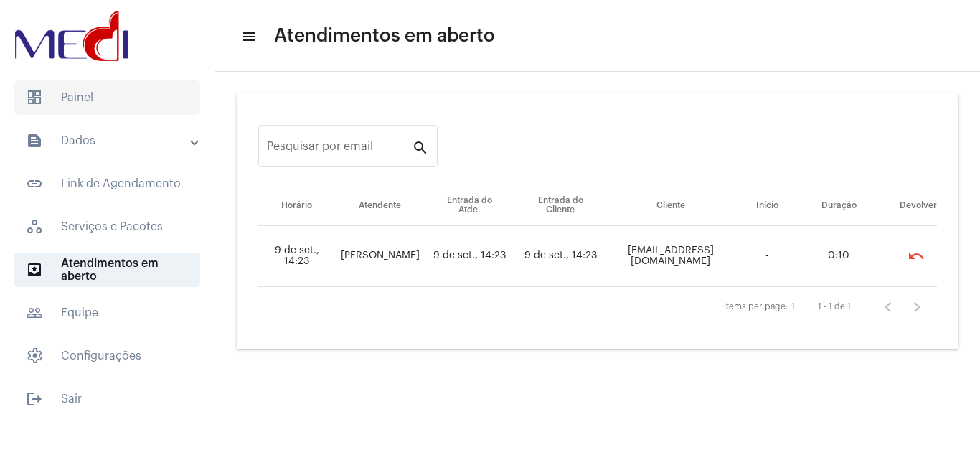  What do you see at coordinates (834, 306) in the screenshot?
I see `div: 1 - 1 de 1` at bounding box center [834, 306].